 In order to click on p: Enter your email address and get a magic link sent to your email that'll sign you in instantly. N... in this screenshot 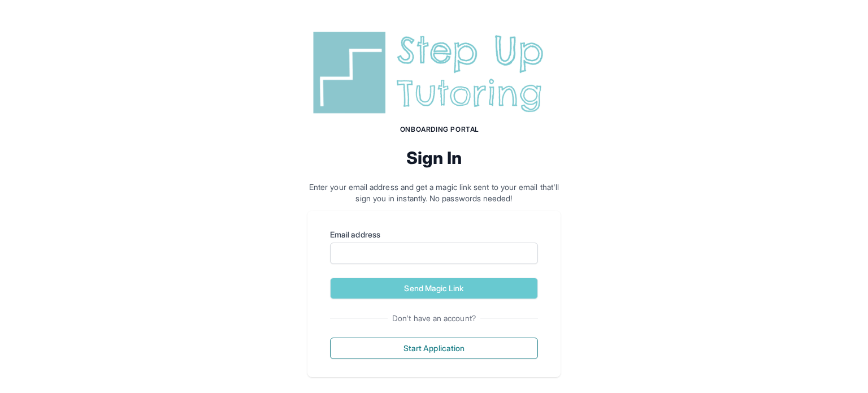, I will do `click(434, 193)`.